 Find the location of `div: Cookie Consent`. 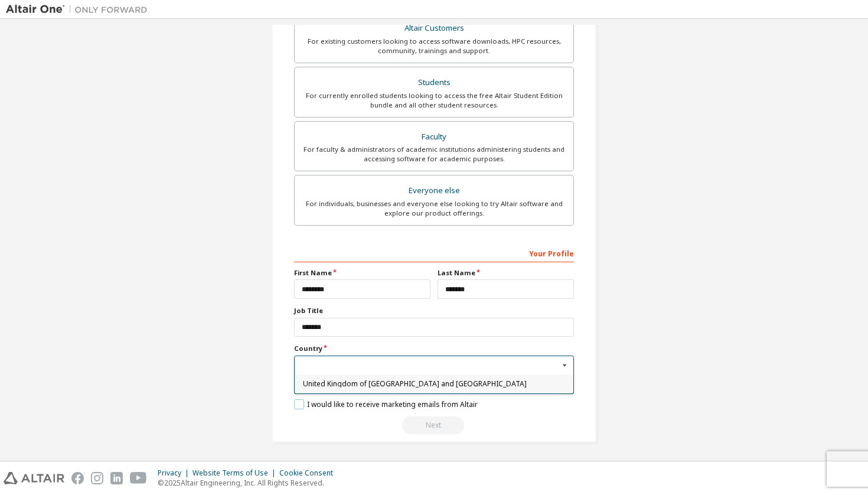

div: Cookie Consent is located at coordinates (310, 474).